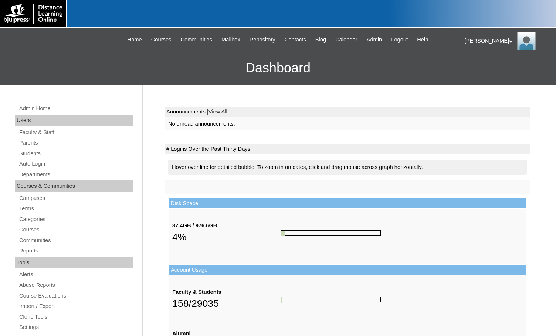 This screenshot has height=336, width=556. What do you see at coordinates (399, 40) in the screenshot?
I see `a: Logout` at bounding box center [399, 40].